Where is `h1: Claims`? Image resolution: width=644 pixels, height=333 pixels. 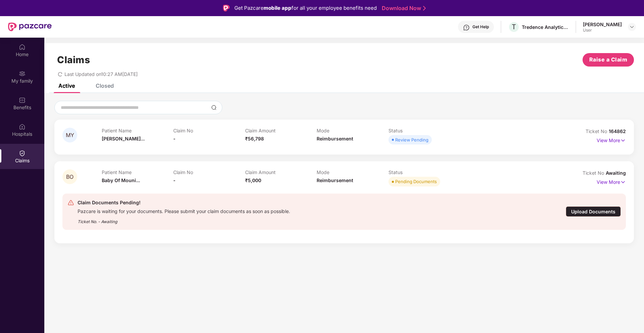
h1: Claims is located at coordinates (73, 60).